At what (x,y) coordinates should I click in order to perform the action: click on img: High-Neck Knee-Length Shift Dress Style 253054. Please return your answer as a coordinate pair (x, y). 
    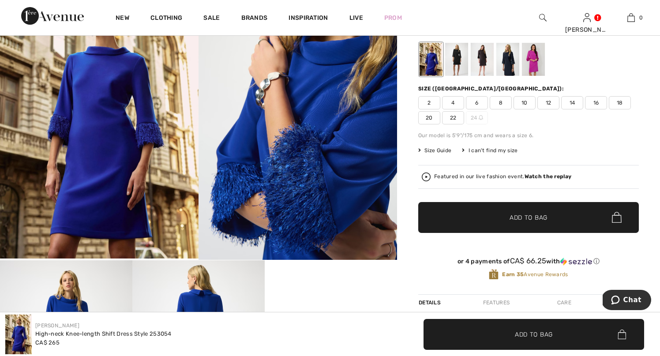
    Looking at the image, I should click on (19, 334).